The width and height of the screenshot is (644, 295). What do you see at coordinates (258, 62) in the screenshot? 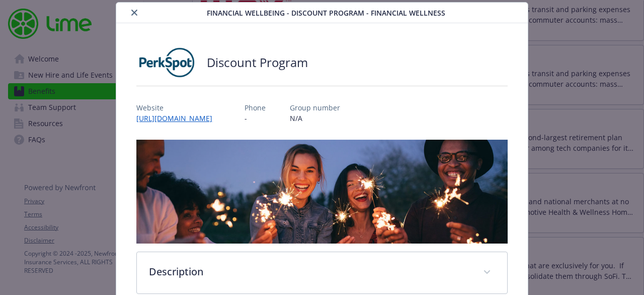
I see `h2: Discount Program` at bounding box center [258, 62].